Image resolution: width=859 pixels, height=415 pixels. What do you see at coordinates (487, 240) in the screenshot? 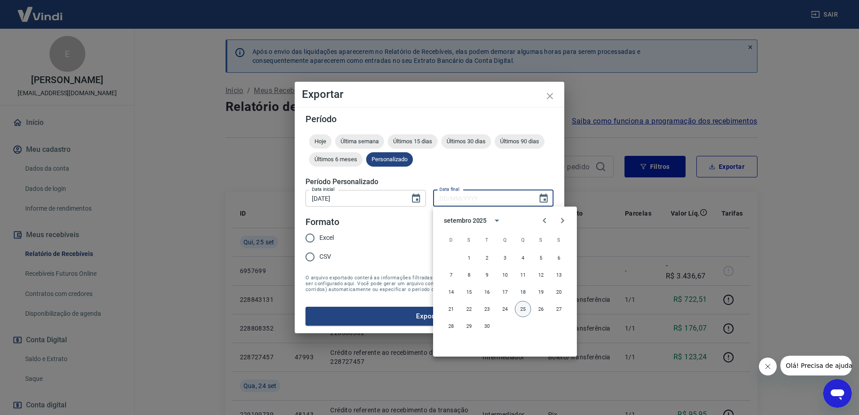
I see `span: terça-feira` at bounding box center [487, 240].